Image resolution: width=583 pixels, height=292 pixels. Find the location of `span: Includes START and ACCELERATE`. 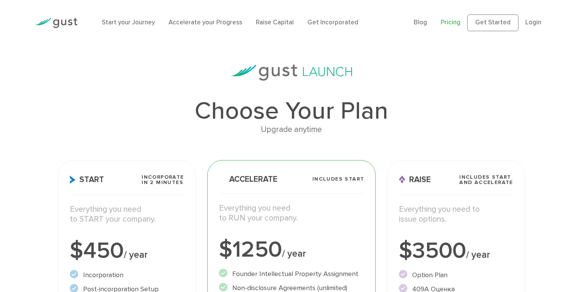

span: Includes START and ACCELERATE is located at coordinates (486, 180).